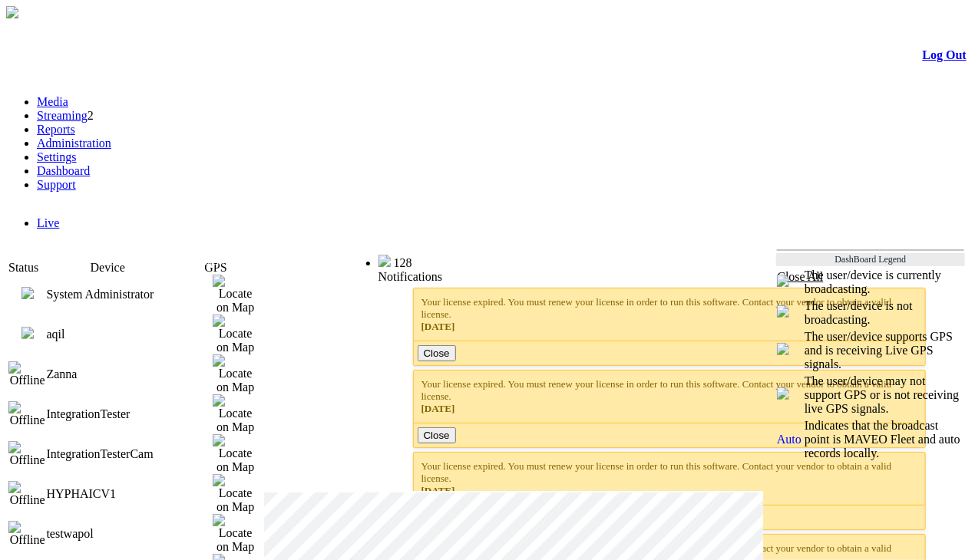 This screenshot has height=560, width=975. Describe the element at coordinates (91, 116) in the screenshot. I see `span: 2` at that location.